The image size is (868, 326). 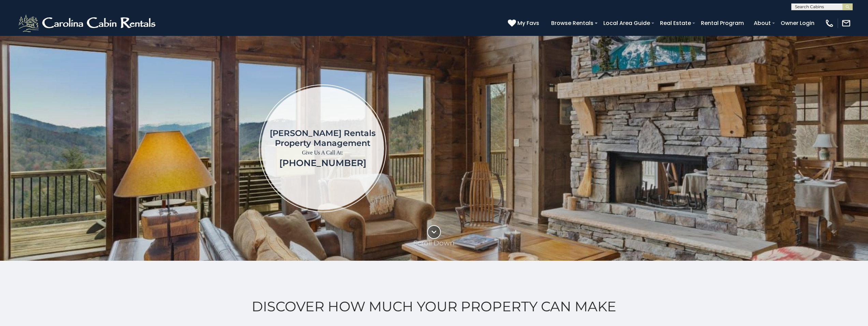 What do you see at coordinates (573, 23) in the screenshot?
I see `a: Browse Rentals` at bounding box center [573, 23].